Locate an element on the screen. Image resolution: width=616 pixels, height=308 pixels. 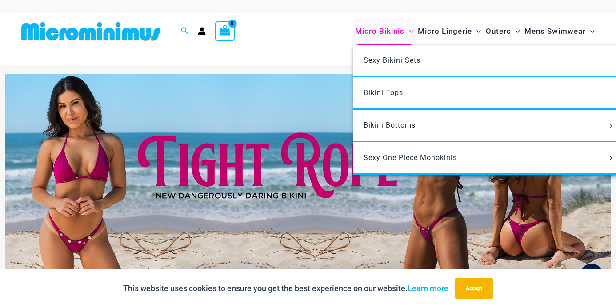
span: Micro Lingerie is located at coordinates (445, 31).